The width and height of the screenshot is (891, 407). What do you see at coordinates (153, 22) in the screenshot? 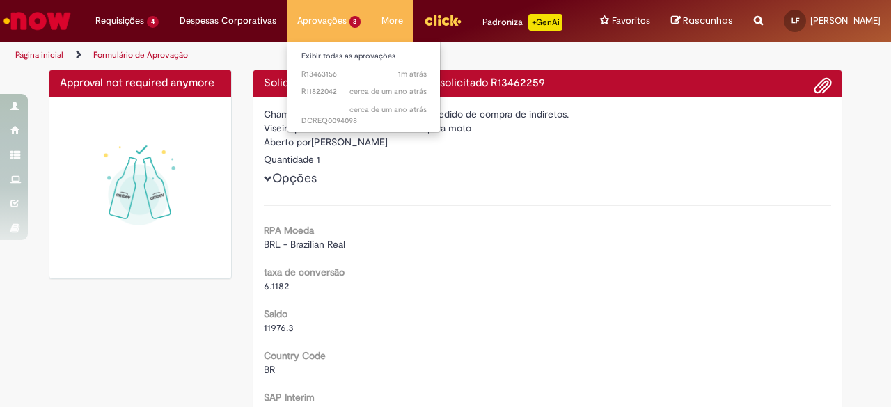
I see `span: 4` at bounding box center [153, 22].